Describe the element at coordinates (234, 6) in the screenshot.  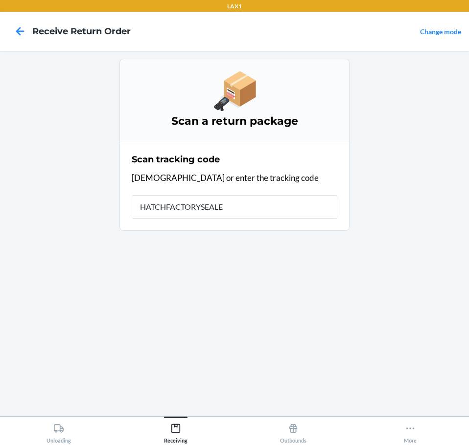
I see `p: LAX1` at that location.